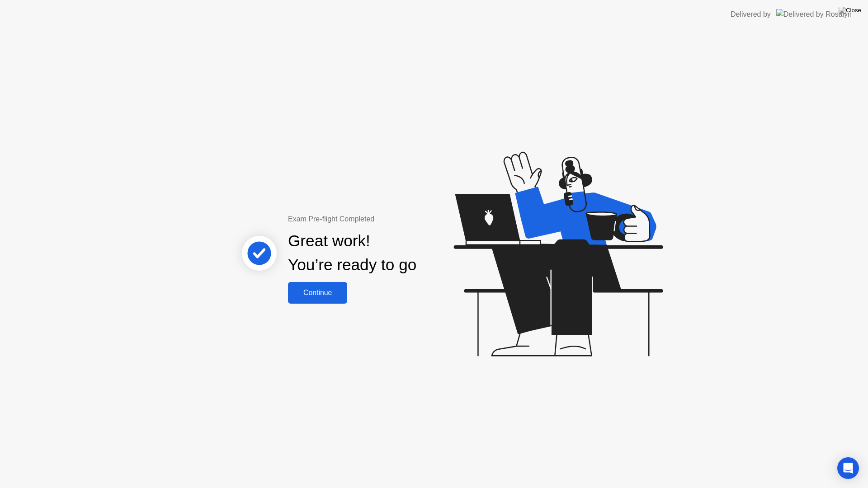  Describe the element at coordinates (850, 11) in the screenshot. I see `img: Close` at that location.